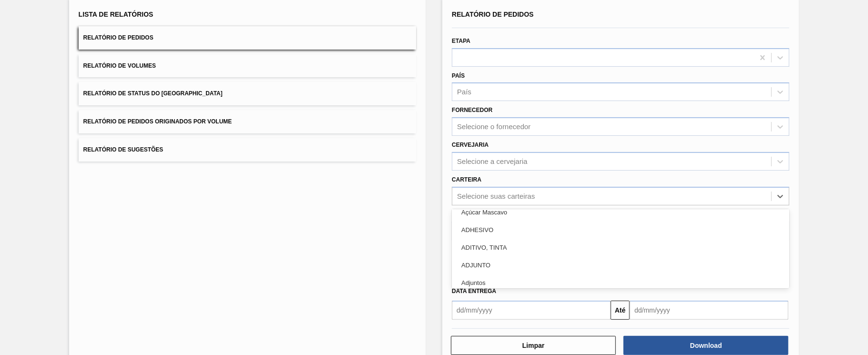  I want to click on span: Relatório de Pedidos Originados por Volume, so click(158, 122).